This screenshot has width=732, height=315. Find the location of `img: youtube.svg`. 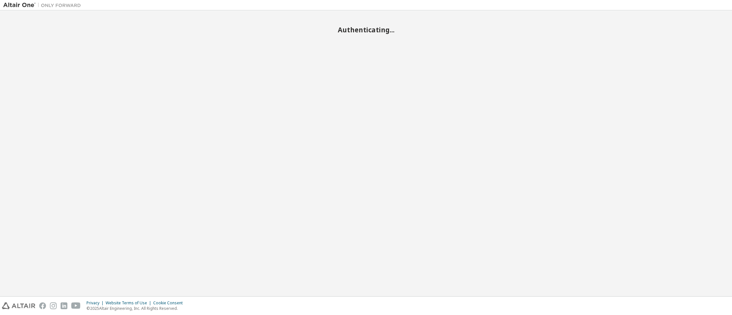

img: youtube.svg is located at coordinates (76, 306).